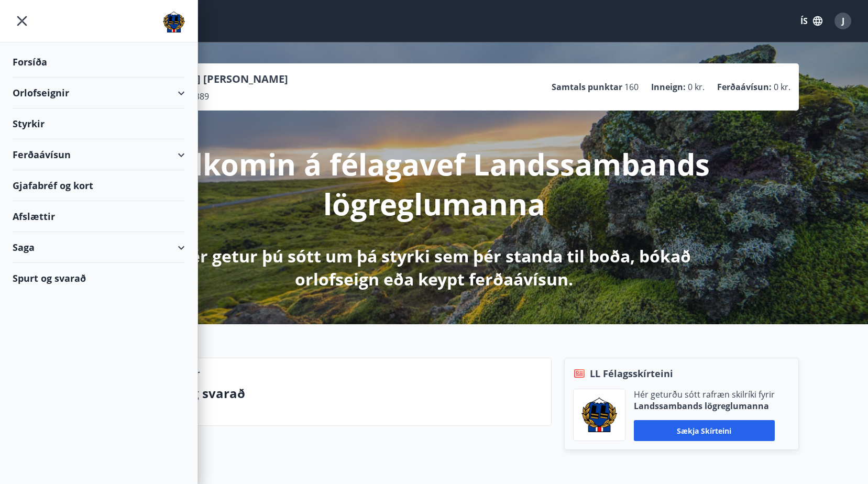 This screenshot has width=868, height=484. What do you see at coordinates (631, 87) in the screenshot?
I see `span: 160` at bounding box center [631, 87].